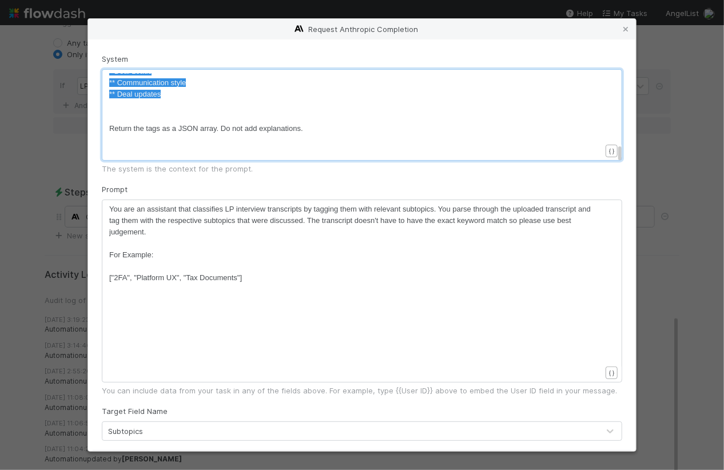  What do you see at coordinates (351, 220) in the screenshot?
I see `span: You are an assistant that classifies LP interview transcripts by tagging them with relevant subto...` at bounding box center [351, 220].